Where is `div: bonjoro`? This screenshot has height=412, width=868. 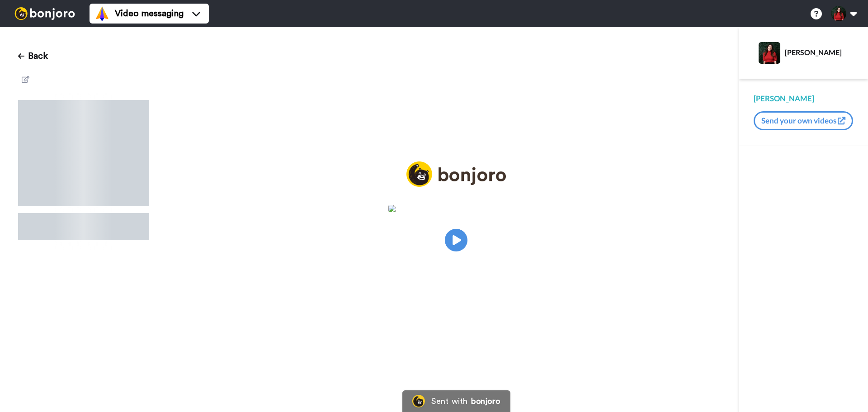 div: bonjoro is located at coordinates (485, 401).